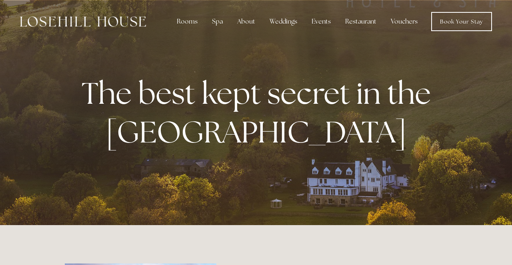 The height and width of the screenshot is (265, 512). I want to click on a: Vouchers, so click(404, 22).